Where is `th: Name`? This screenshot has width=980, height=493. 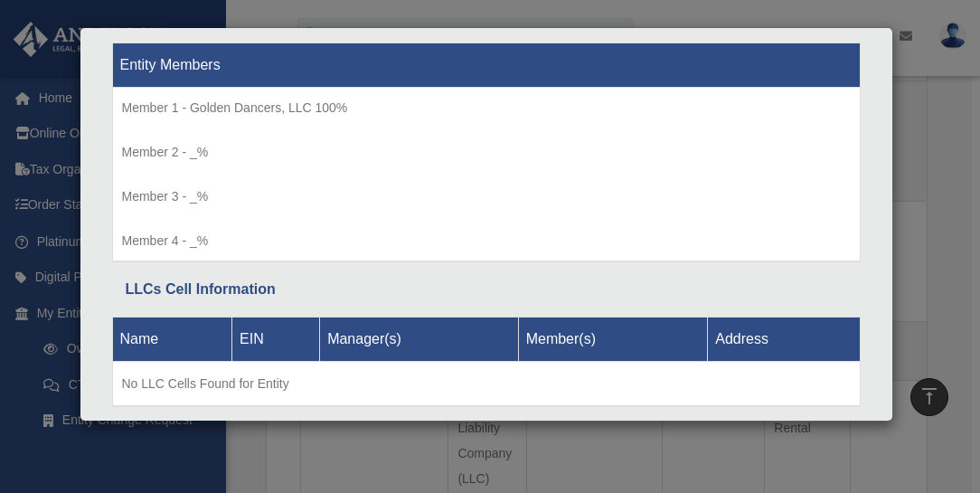 th: Name is located at coordinates (172, 339).